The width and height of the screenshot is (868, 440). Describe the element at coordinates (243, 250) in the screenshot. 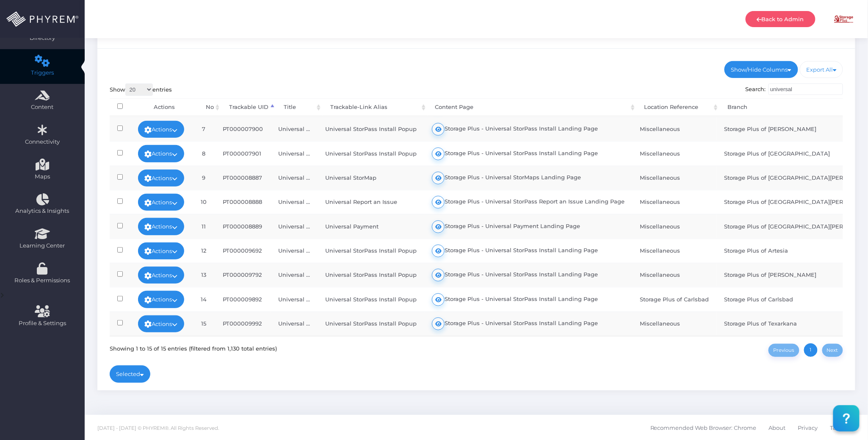

I see `td: PT000009692` at that location.